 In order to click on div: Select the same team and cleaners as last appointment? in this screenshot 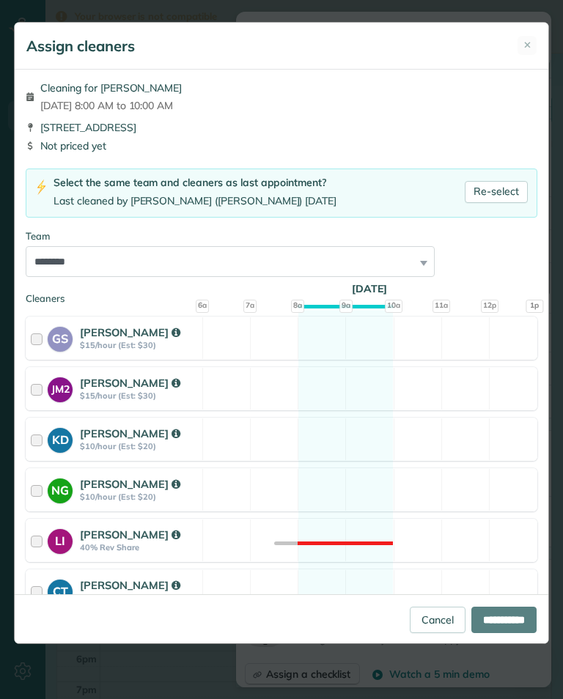, I will do `click(195, 183)`.